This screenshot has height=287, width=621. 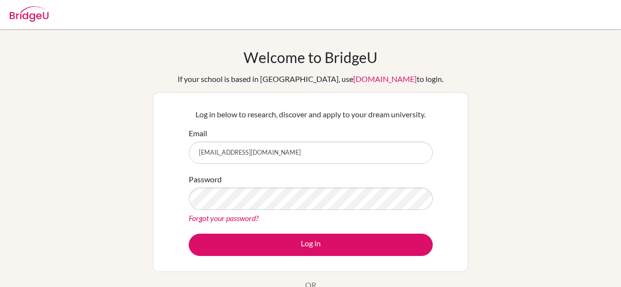 I want to click on button: Log in, so click(x=310, y=245).